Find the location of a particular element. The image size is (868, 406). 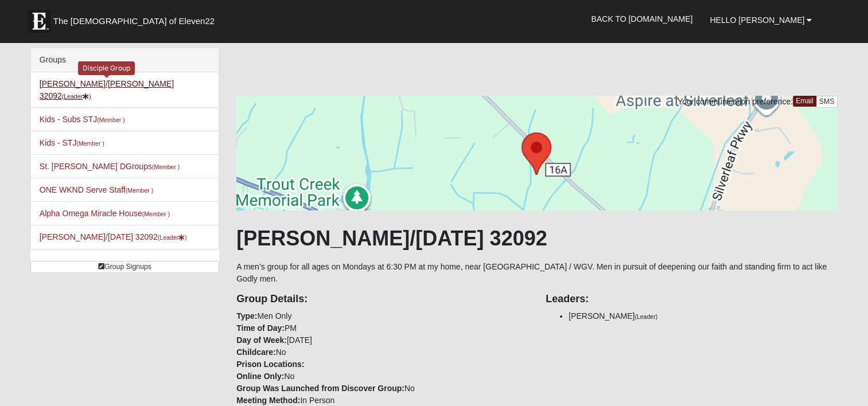

h4: Leaders: is located at coordinates (692, 300).